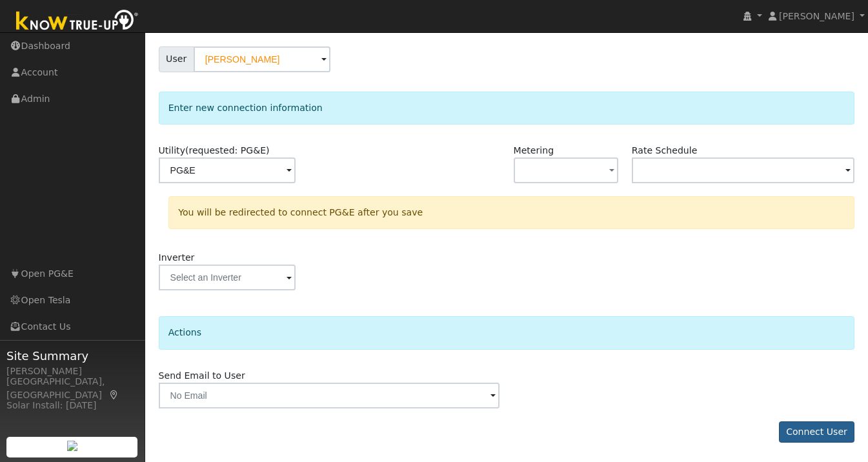 The image size is (868, 462). I want to click on label: Metering, so click(534, 150).